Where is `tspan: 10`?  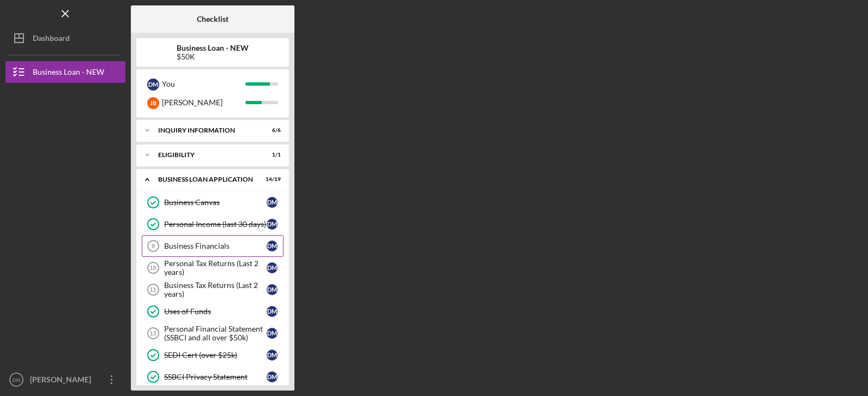
tspan: 10 is located at coordinates (152, 267).